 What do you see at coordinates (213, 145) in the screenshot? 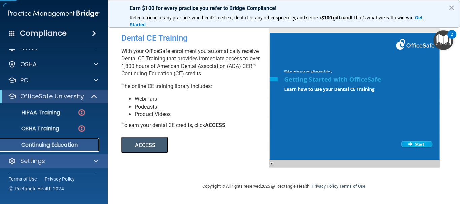
I see `a: ACCESS` at bounding box center [213, 145].